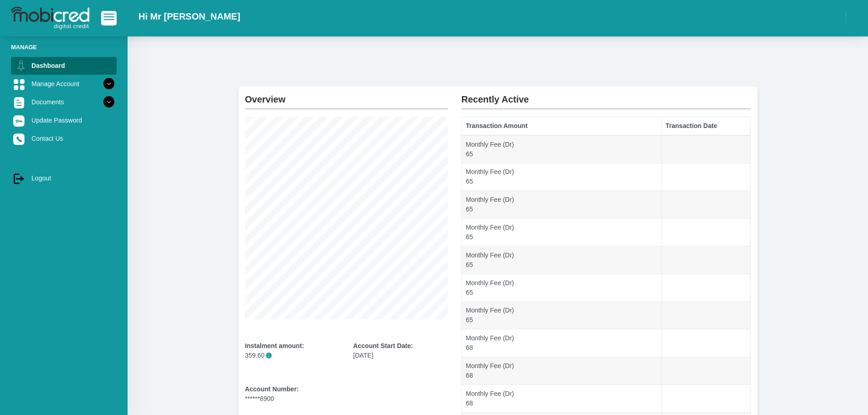 The width and height of the screenshot is (868, 415). I want to click on a: Update Password, so click(64, 120).